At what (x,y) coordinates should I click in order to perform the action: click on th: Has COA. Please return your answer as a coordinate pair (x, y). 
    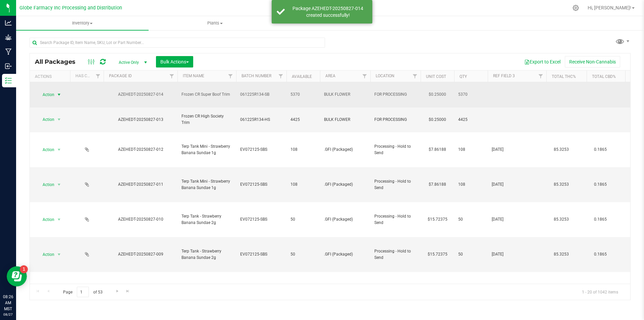
    Looking at the image, I should click on (87, 76).